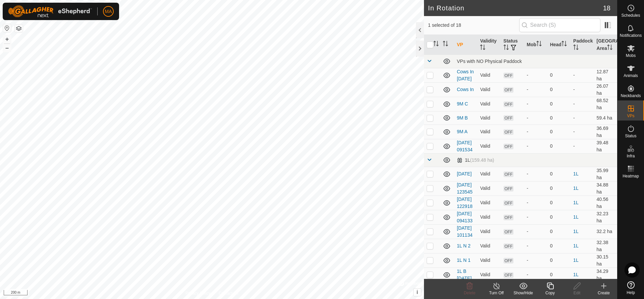 Image resolution: width=644 pixels, height=299 pixels. Describe the element at coordinates (606, 274) in the screenshot. I see `td: 34.29 ha` at that location.